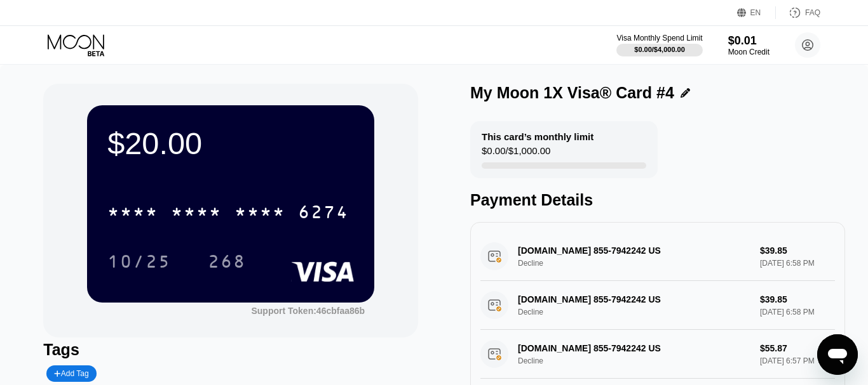  What do you see at coordinates (659, 38) in the screenshot?
I see `div: Visa Monthly Spend Limit` at bounding box center [659, 38].